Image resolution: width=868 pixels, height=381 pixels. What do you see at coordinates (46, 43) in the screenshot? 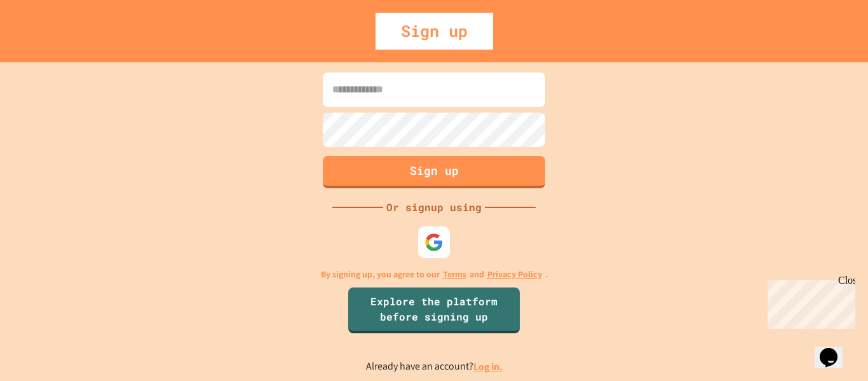
I see `div: Chat with us now!Close` at bounding box center [46, 43].